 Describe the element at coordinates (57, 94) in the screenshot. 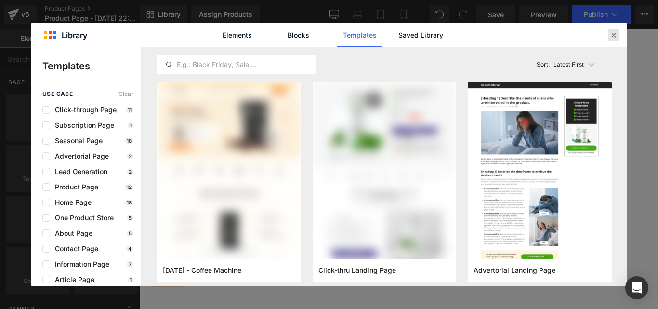

I see `span: use case` at that location.